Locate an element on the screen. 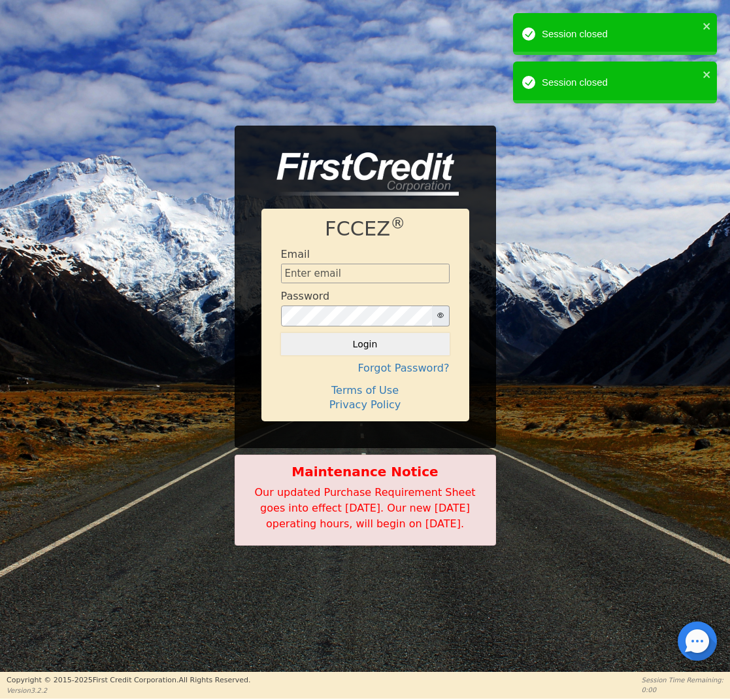  h4: Forgot Password? is located at coordinates (366, 367).